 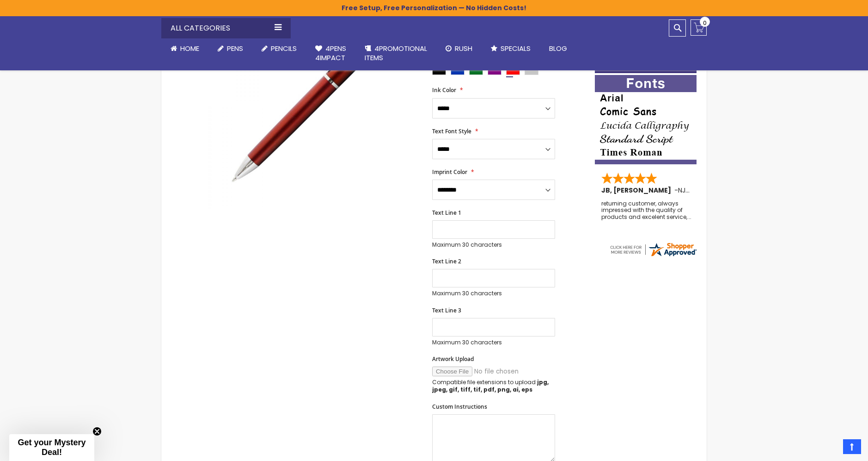 I want to click on a: 0, so click(x=699, y=27).